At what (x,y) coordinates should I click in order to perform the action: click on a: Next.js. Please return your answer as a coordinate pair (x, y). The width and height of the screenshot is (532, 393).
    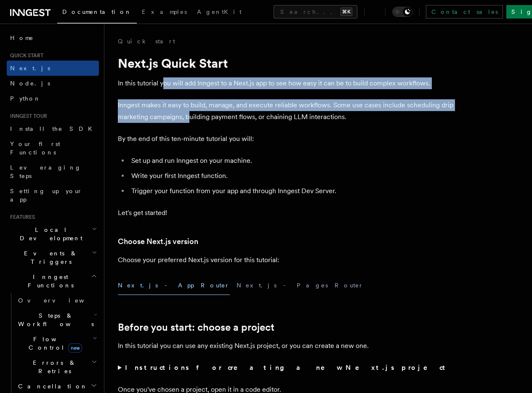
    Looking at the image, I should click on (52, 68).